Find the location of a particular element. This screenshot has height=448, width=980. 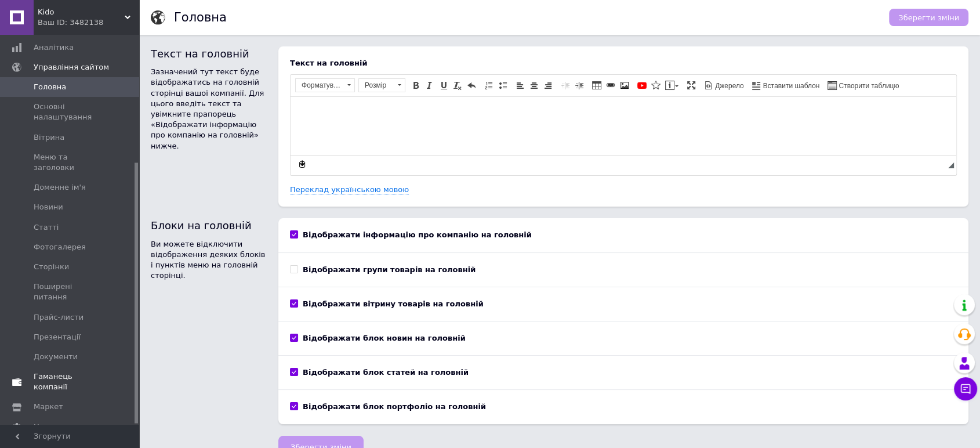

a: По центру is located at coordinates (534, 85).